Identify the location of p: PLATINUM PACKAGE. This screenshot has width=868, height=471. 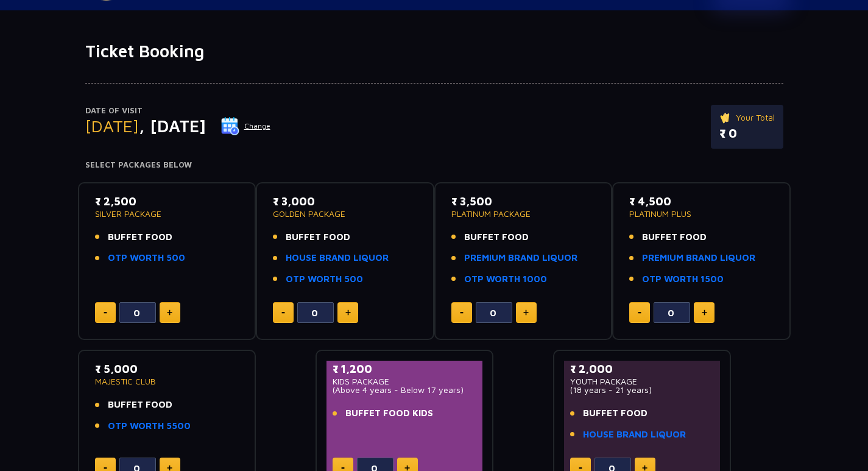
(524, 214).